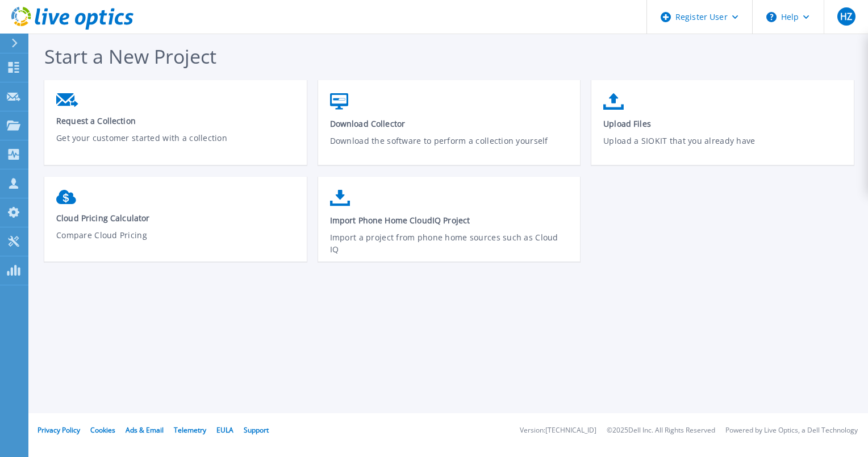 The width and height of the screenshot is (868, 457). Describe the element at coordinates (723, 148) in the screenshot. I see `p: Upload a SIOKIT that you already have` at that location.